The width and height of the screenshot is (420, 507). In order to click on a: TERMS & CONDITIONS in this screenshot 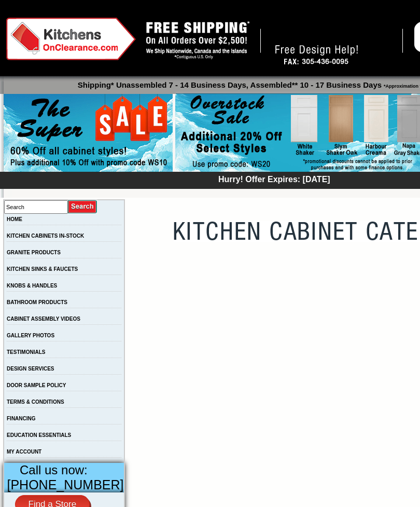, I will do `click(35, 401)`.